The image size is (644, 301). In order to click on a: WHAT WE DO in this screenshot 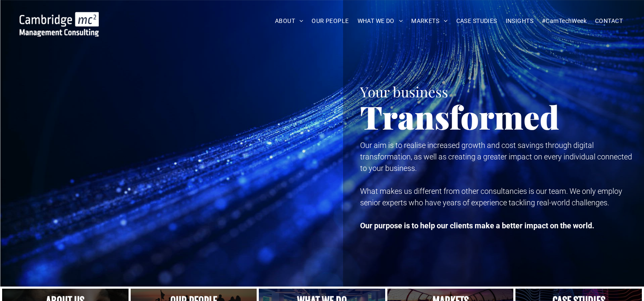, I will do `click(380, 21)`.